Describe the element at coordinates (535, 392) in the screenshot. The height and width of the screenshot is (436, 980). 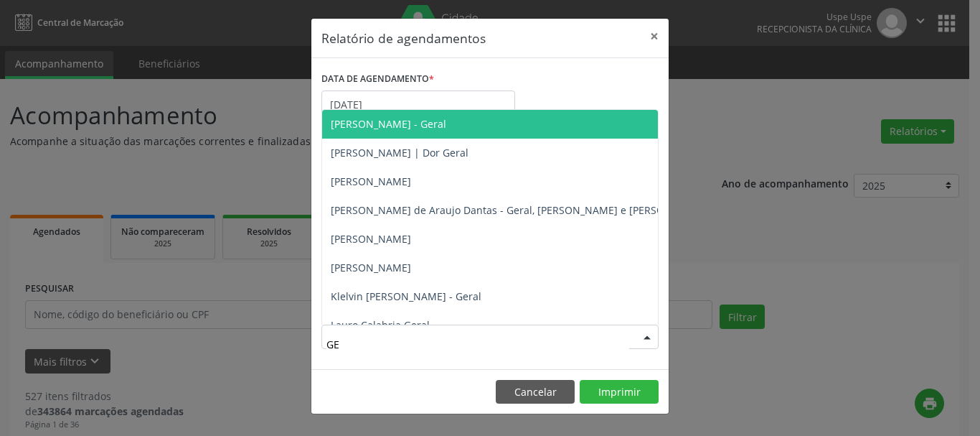
I see `button: Cancelar` at that location.